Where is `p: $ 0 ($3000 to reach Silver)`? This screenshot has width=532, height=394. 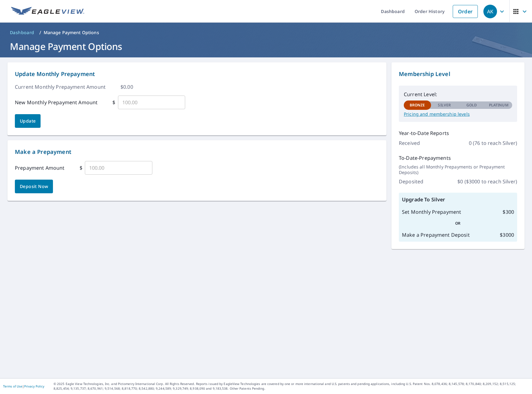
p: $ 0 ($3000 to reach Silver) is located at coordinates (487, 181).